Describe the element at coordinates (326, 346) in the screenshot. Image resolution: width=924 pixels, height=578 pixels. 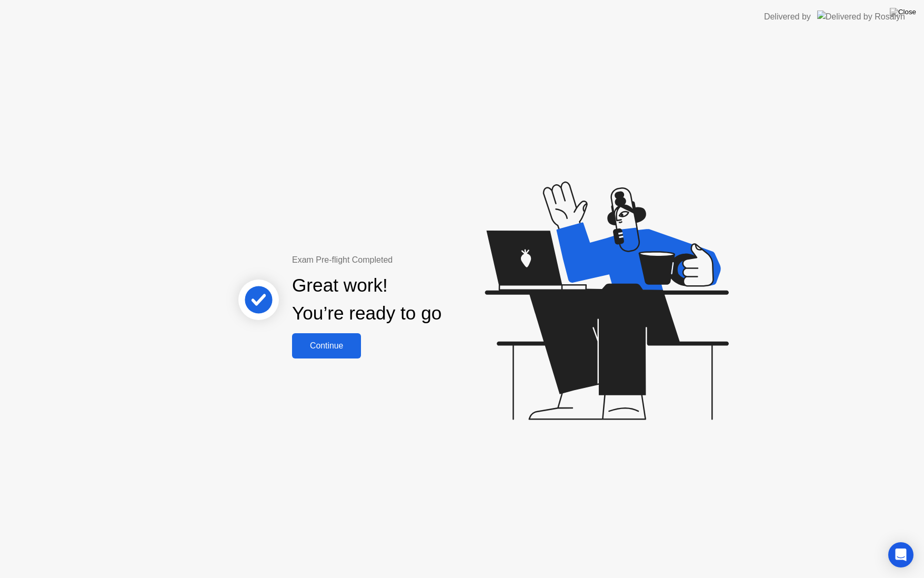
I see `div: Continue` at that location.